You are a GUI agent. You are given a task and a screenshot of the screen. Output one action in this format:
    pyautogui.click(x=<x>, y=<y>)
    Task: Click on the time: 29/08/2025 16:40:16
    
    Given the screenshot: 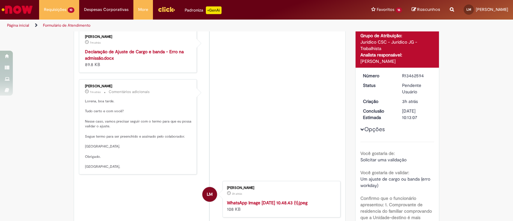 What is the action you would take?
    pyautogui.click(x=95, y=43)
    